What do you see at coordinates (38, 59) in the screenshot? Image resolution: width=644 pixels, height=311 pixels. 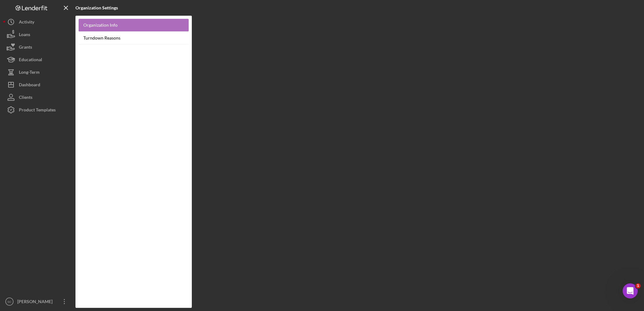 I see `button: Educational` at bounding box center [38, 59].